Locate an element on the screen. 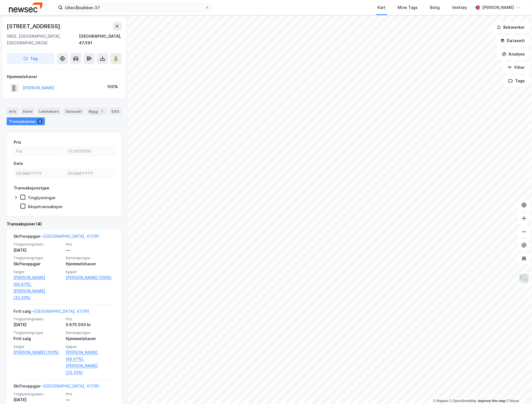 Image resolution: width=532 pixels, height=404 pixels. img: newsec-logo.f6e21ccffca1b3a03d2d.png is located at coordinates (26, 7).